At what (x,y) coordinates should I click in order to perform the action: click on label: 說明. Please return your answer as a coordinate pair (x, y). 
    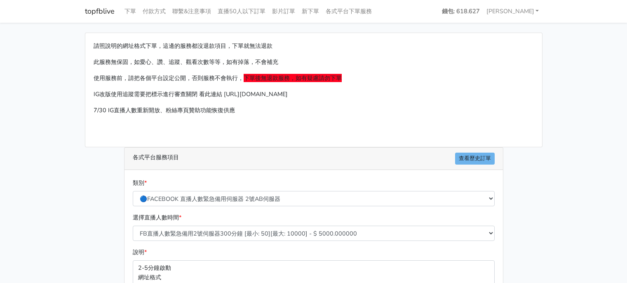
    Looking at the image, I should click on (140, 252).